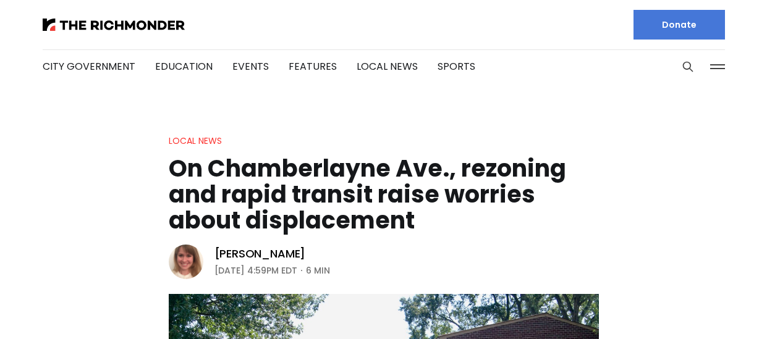 The height and width of the screenshot is (339, 767). What do you see at coordinates (317, 271) in the screenshot?
I see `span: 6 min` at bounding box center [317, 271].